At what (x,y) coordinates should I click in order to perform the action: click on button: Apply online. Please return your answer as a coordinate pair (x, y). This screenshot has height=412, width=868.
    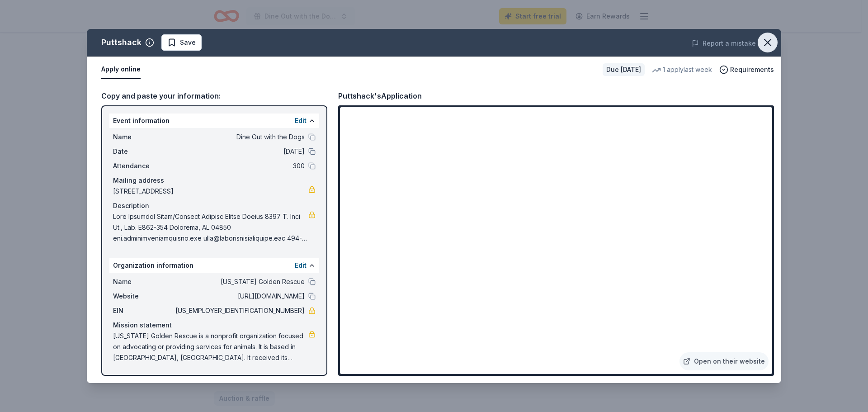
    Looking at the image, I should click on (121, 69).